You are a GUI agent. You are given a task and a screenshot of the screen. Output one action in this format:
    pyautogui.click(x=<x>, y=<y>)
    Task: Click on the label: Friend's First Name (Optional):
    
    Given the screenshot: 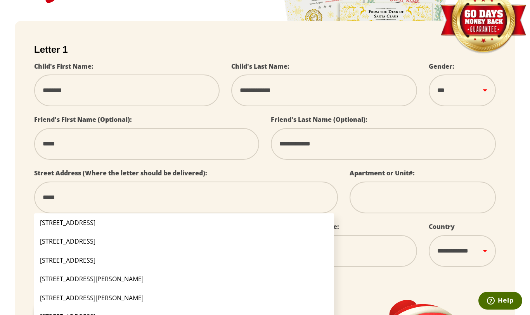 What is the action you would take?
    pyautogui.click(x=83, y=119)
    